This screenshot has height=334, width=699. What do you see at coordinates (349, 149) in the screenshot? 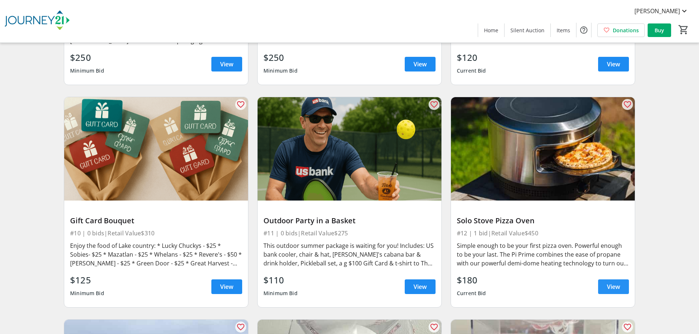
I see `img: Outdoor Party in a Basket` at bounding box center [349, 149].